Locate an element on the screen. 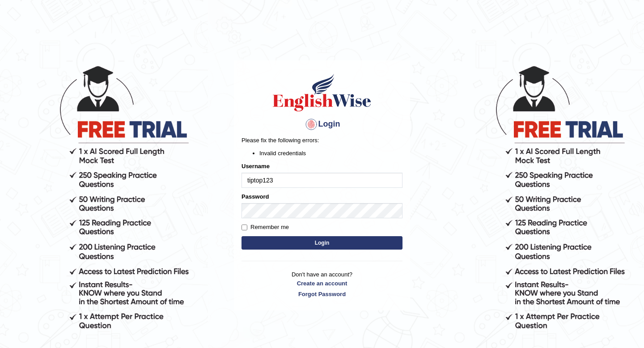  input: Remember me is located at coordinates (245, 227).